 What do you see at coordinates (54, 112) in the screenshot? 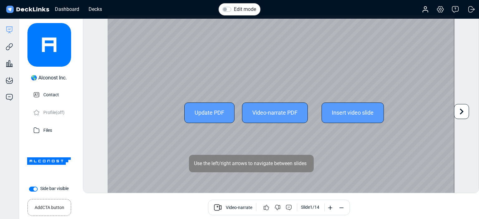
I see `p: Profile (off)` at bounding box center [54, 112].